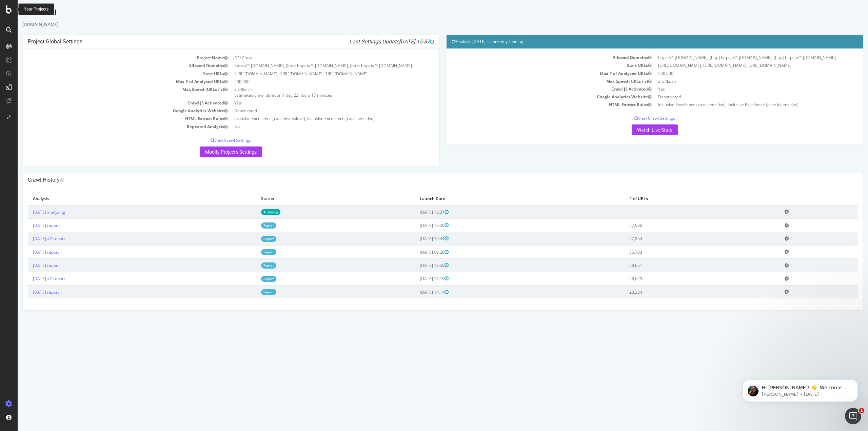 This screenshot has height=431, width=868. I want to click on td: 3 URLs / s, so click(739, 81).